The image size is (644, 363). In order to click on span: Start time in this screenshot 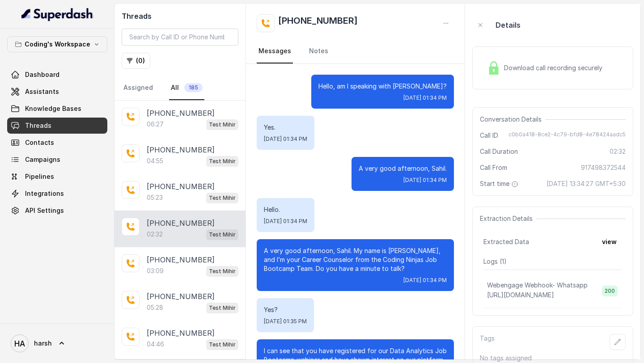, I will do `click(500, 184)`.